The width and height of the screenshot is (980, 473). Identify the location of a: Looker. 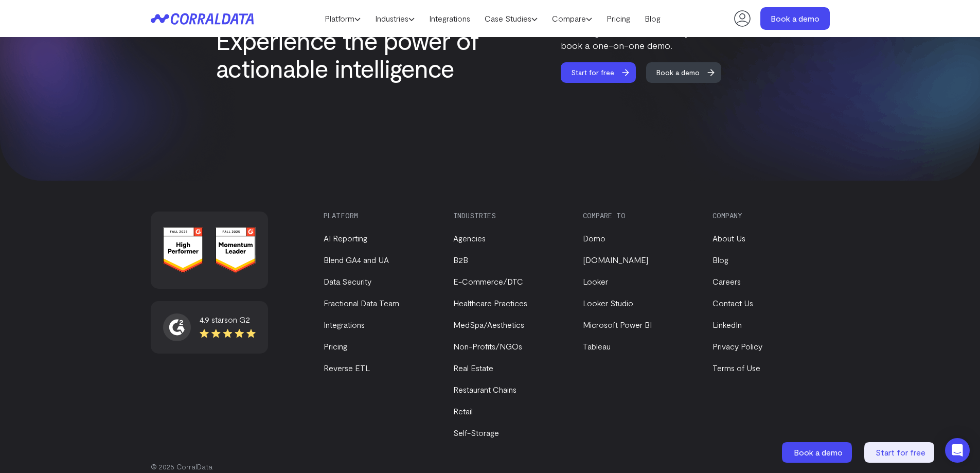
(595, 281).